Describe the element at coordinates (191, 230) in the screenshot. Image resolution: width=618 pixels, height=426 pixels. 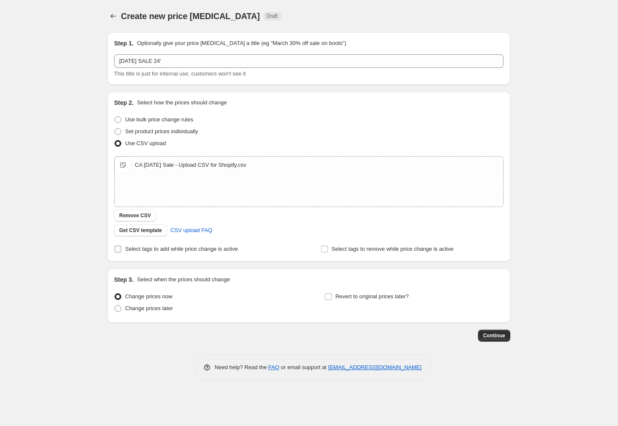
I see `span: CSV upload FAQ` at that location.